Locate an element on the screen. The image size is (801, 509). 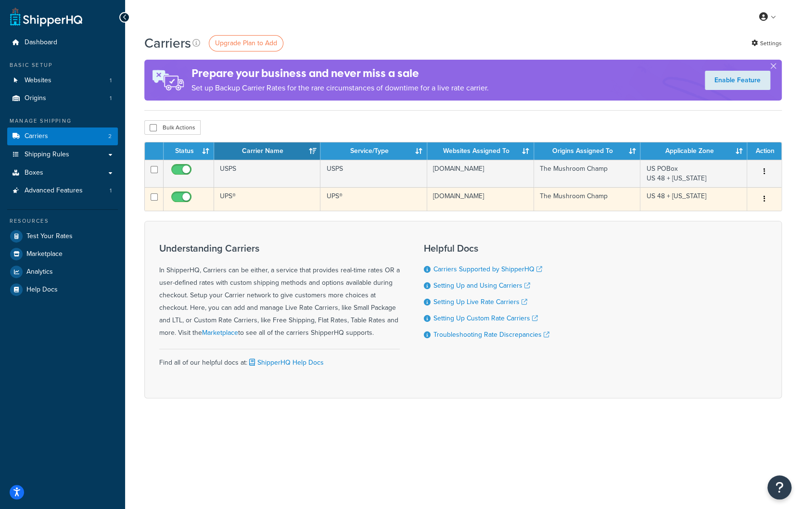
th: Websites Assigned To: activate to sort column ascending is located at coordinates (480, 151).